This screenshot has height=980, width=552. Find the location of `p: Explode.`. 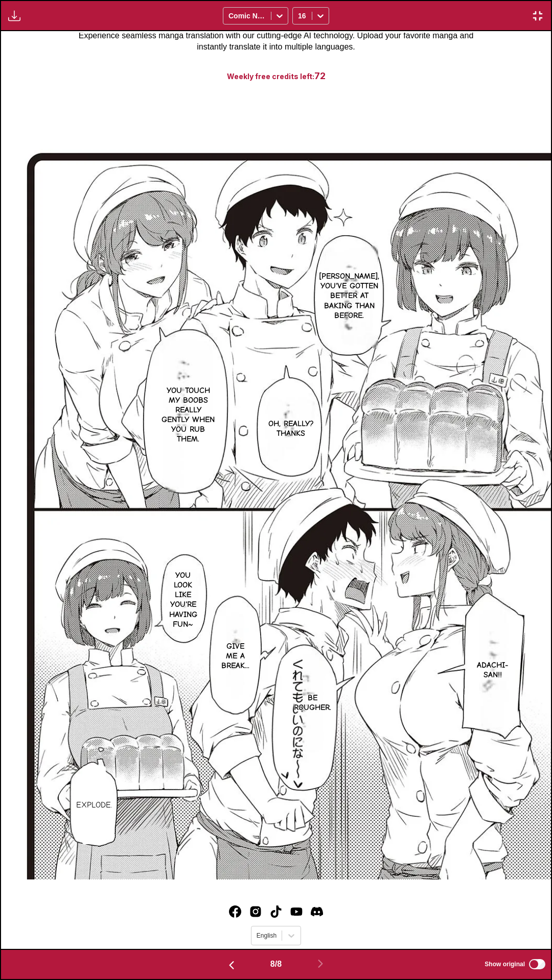

p: Explode. is located at coordinates (94, 805).